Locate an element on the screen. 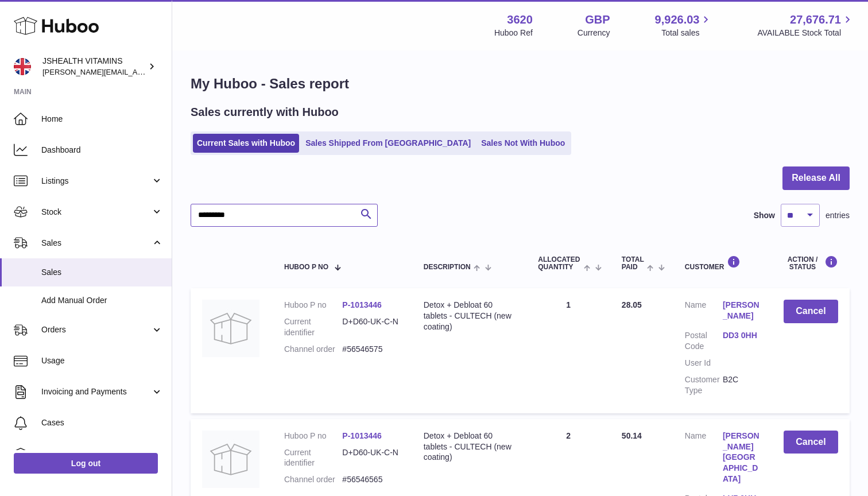 The height and width of the screenshot is (496, 868). div: Huboo Ref is located at coordinates (513, 32).